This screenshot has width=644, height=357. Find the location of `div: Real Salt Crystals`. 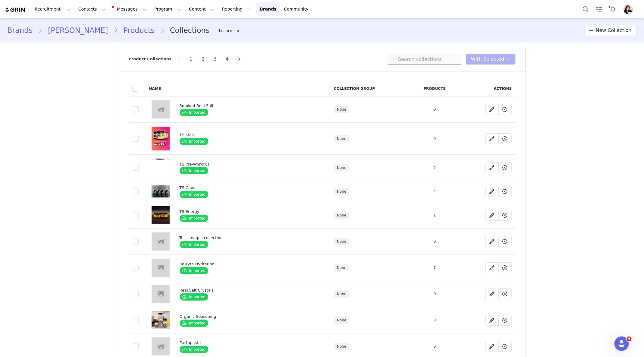

div: Real Salt Crystals is located at coordinates (246, 290).